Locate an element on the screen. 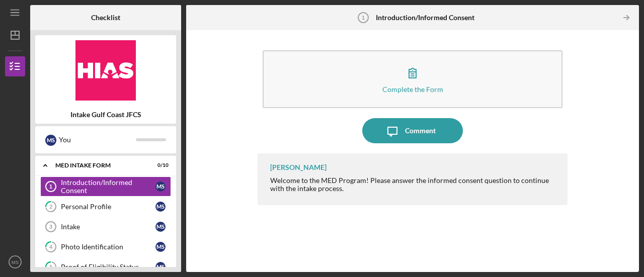 This screenshot has width=644, height=277. div: Introduction/Informed Consent is located at coordinates (108, 186).